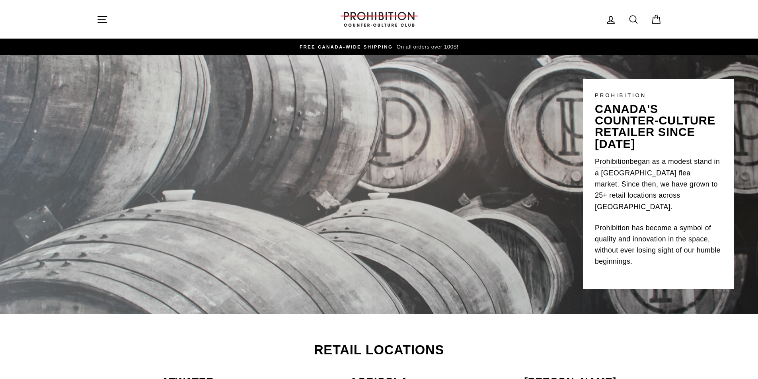  What do you see at coordinates (379, 47) in the screenshot?
I see `a: FREE CANADA-WIDE SHIPPING On all orders over 100$!` at bounding box center [379, 47].